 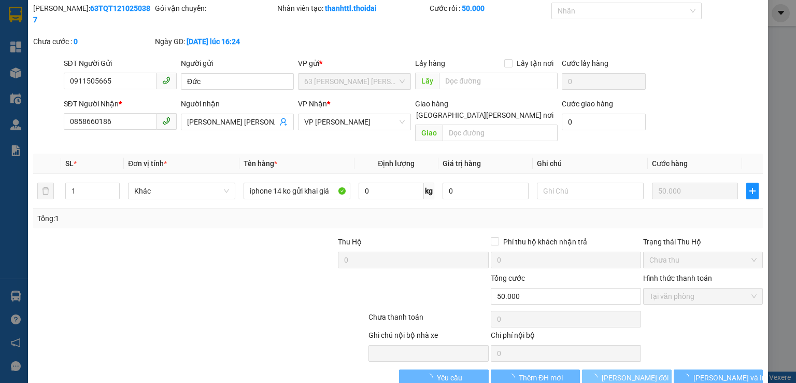 What do you see at coordinates (93, 41) in the screenshot?
I see `div: Chưa cước :` at bounding box center [93, 41].